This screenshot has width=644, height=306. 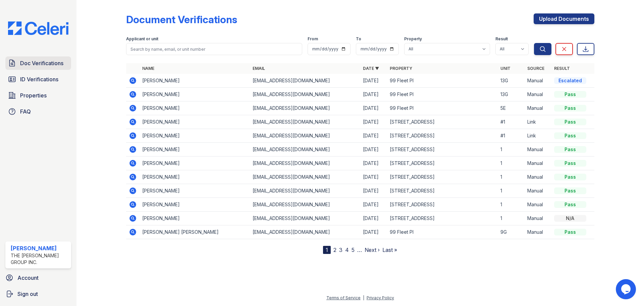 What do you see at coordinates (182, 19) in the screenshot?
I see `div: Document Verifications` at bounding box center [182, 19].